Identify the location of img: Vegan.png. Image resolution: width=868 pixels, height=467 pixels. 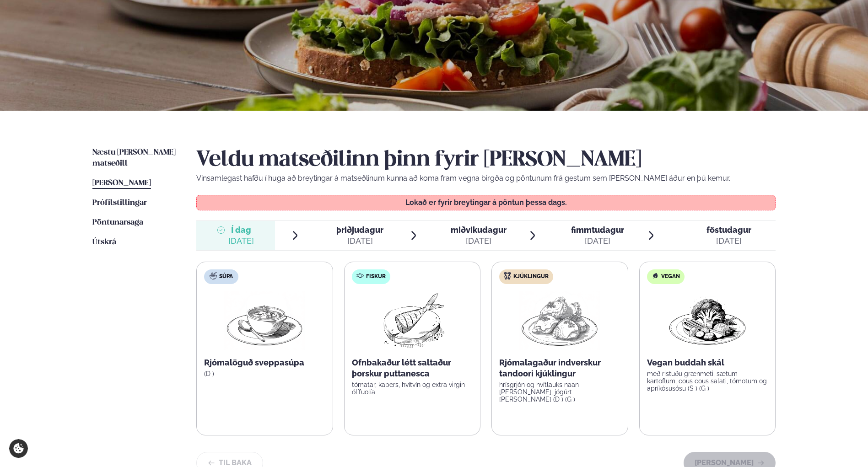
(707, 321).